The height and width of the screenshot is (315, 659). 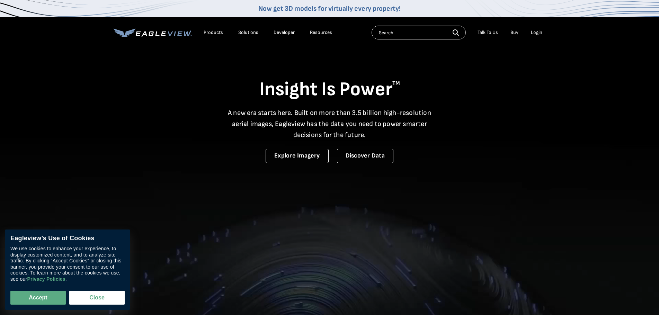 What do you see at coordinates (396, 83) in the screenshot?
I see `sup: TM` at bounding box center [396, 83].